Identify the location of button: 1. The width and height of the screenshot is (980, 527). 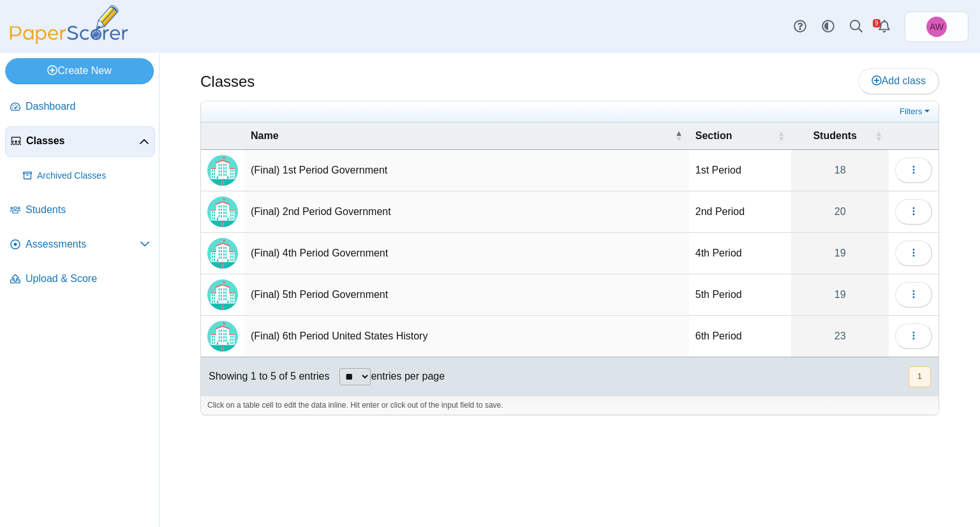
(920, 376).